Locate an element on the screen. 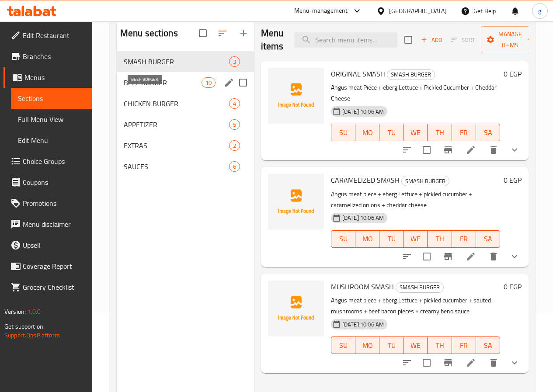 Image resolution: width=553 pixels, height=392 pixels. span: CARAMELIZED SMASH is located at coordinates (365, 180).